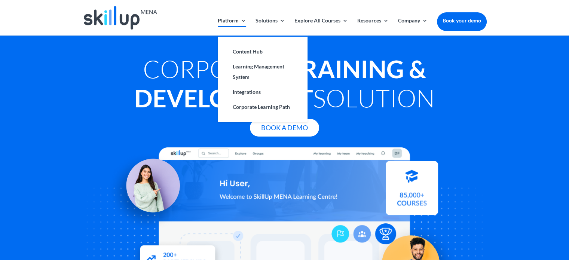  I want to click on img: Courses library - SkillUp MENA, so click(412, 191).